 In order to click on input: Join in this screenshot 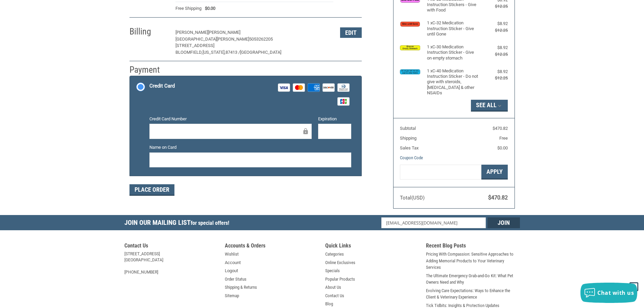, I will do `click(503, 223)`.